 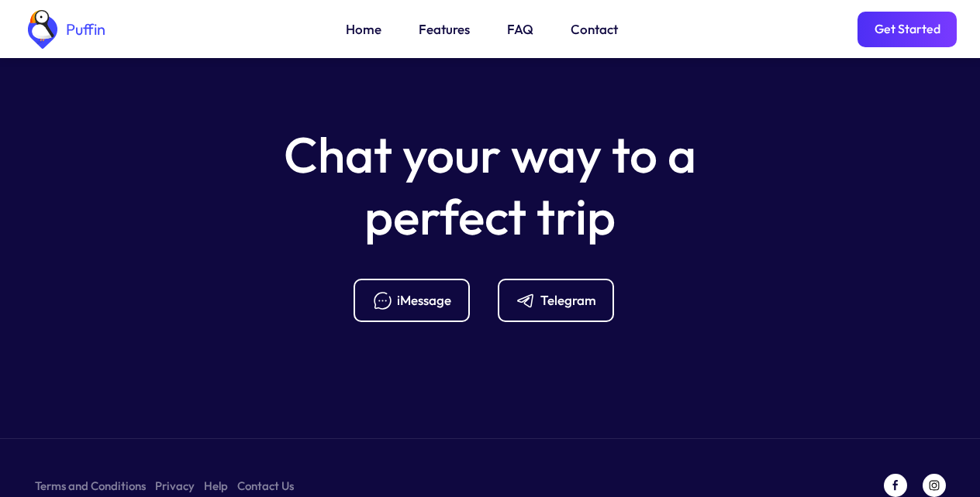 I want to click on div: Puffin, so click(x=83, y=30).